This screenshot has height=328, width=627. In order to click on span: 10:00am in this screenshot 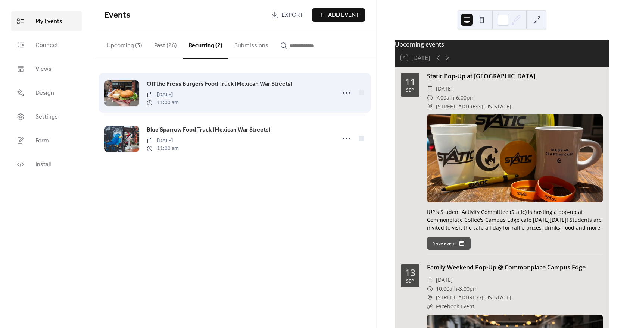, I will do `click(446, 289)`.